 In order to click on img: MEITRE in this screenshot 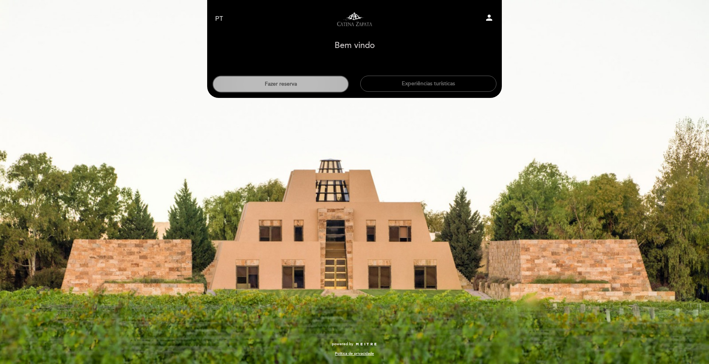, I will do `click(366, 344)`.